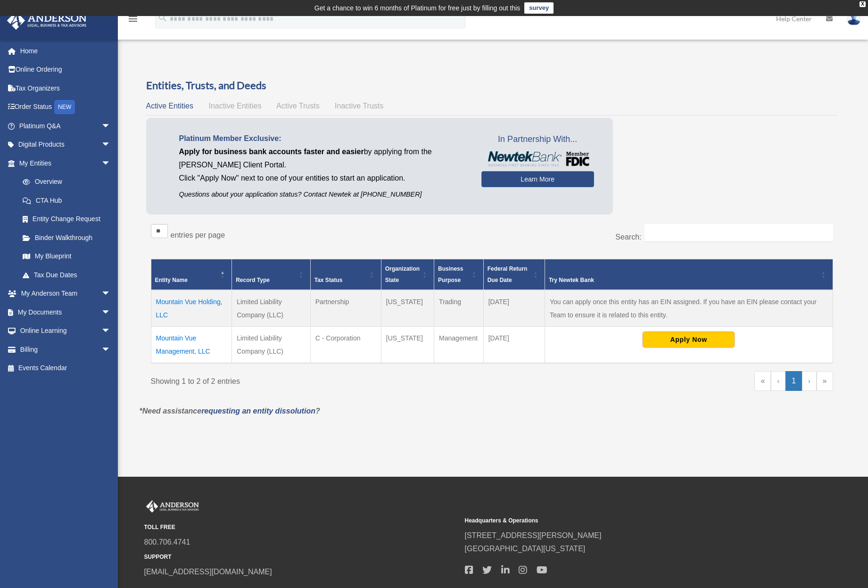 This screenshot has height=588, width=868. What do you see at coordinates (66, 220) in the screenshot?
I see `a: Entity Change Request` at bounding box center [66, 220].